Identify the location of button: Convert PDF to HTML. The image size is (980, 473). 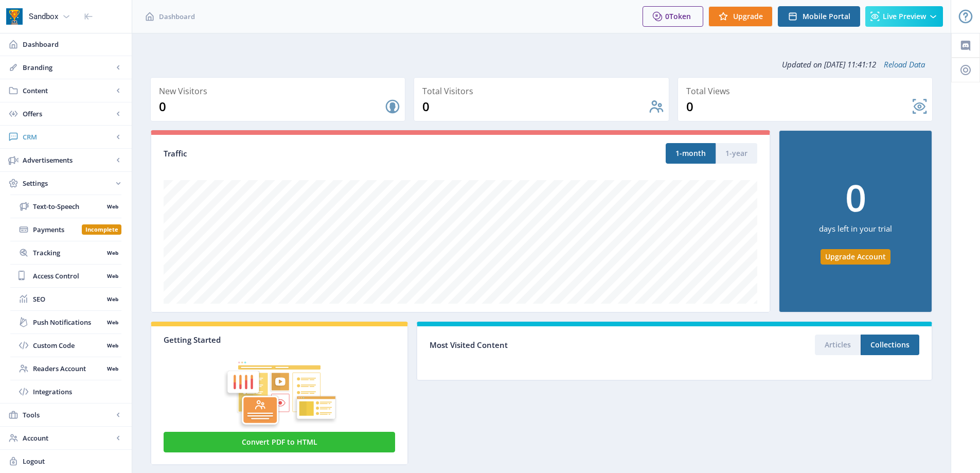
(279, 441).